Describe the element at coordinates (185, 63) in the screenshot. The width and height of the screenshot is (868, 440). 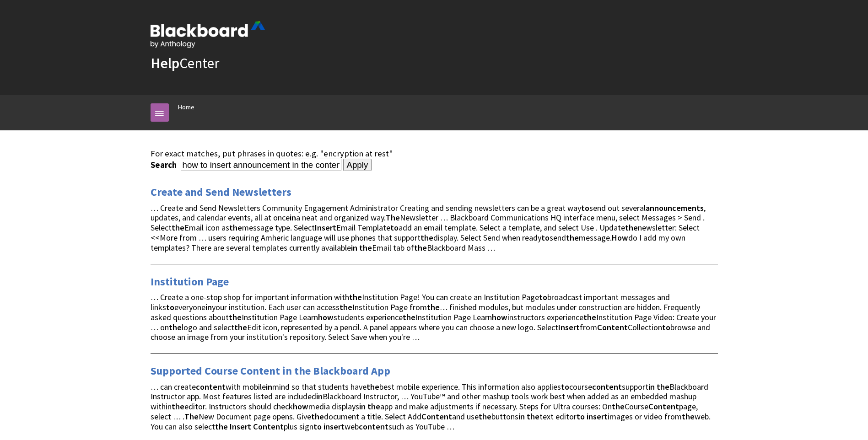
I see `a: HelpCenter` at that location.